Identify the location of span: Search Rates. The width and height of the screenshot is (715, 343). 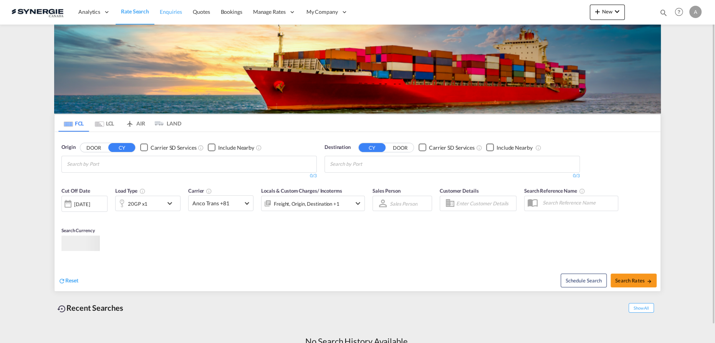
(634, 281).